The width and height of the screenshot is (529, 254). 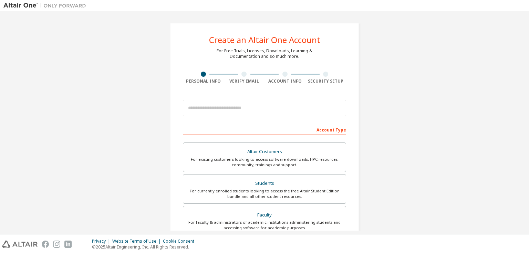 I want to click on img: linkedin.svg, so click(x=68, y=244).